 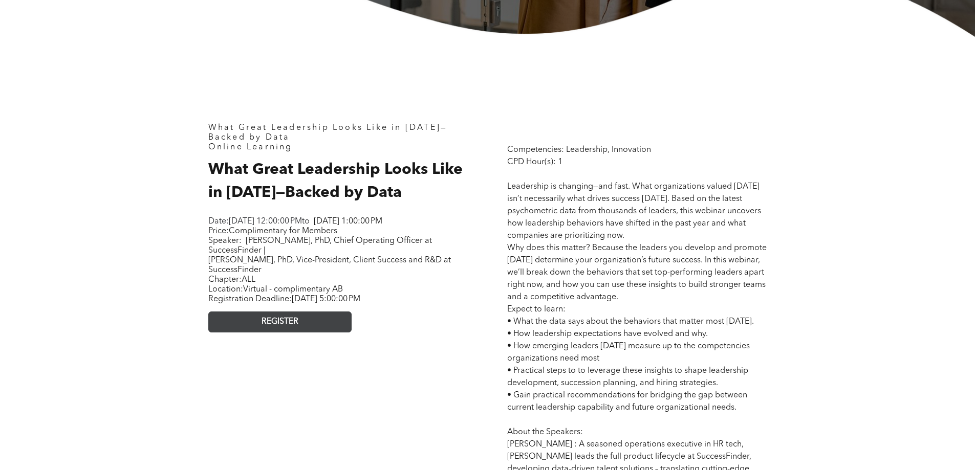 I want to click on span: Online Learning, so click(x=250, y=147).